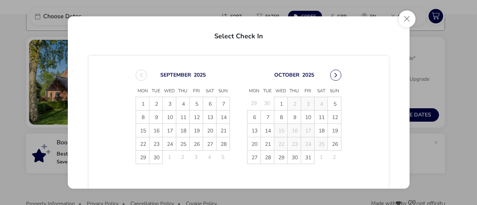 The image size is (477, 205). What do you see at coordinates (143, 131) in the screenshot?
I see `span: 15` at bounding box center [143, 131].